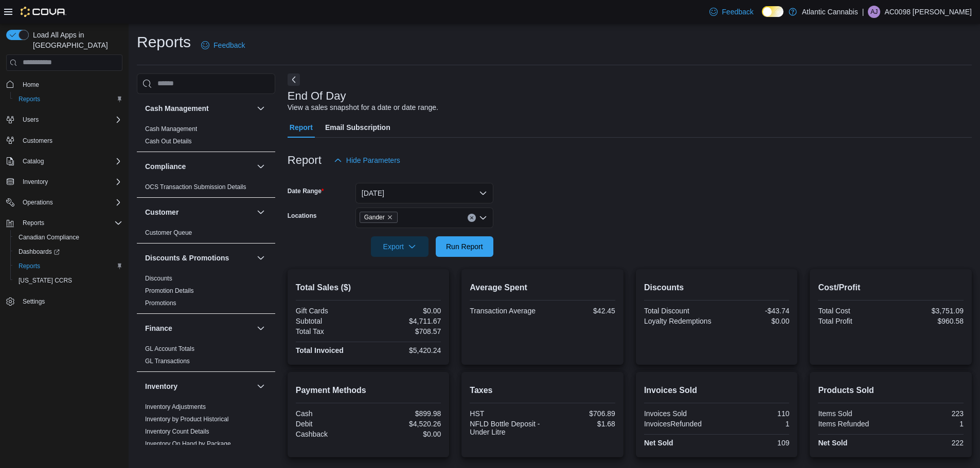 This screenshot has width=980, height=468. Describe the element at coordinates (168, 141) in the screenshot. I see `span: Cash Out Details` at that location.